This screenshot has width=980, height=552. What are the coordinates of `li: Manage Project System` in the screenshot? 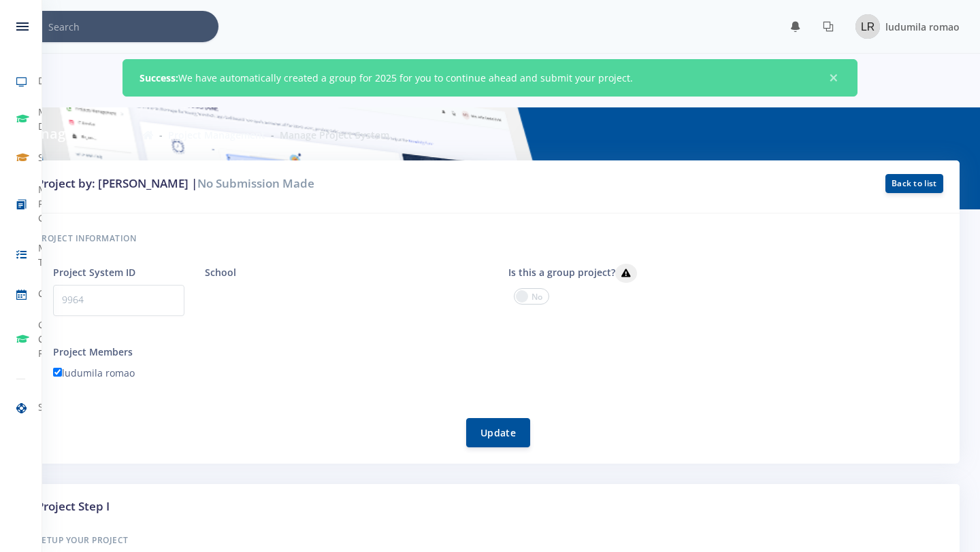 It's located at (327, 135).